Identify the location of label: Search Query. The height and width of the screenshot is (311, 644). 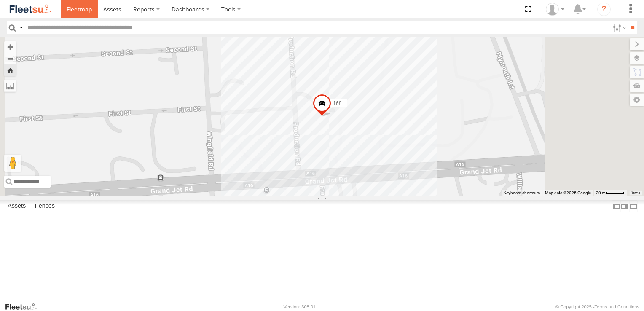
(21, 28).